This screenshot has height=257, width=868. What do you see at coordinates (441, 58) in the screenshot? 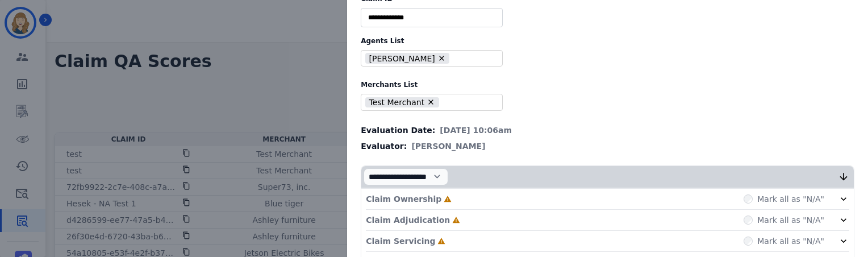
I see `button: Remove Chelsea Dunevant` at bounding box center [441, 58].